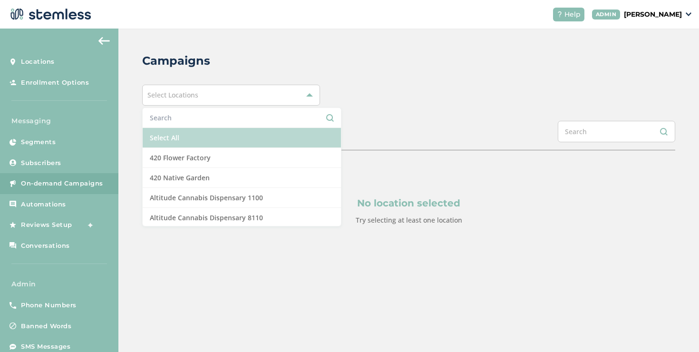 This screenshot has height=352, width=699. What do you see at coordinates (409, 220) in the screenshot?
I see `label: Try selecting at least one location` at bounding box center [409, 220].